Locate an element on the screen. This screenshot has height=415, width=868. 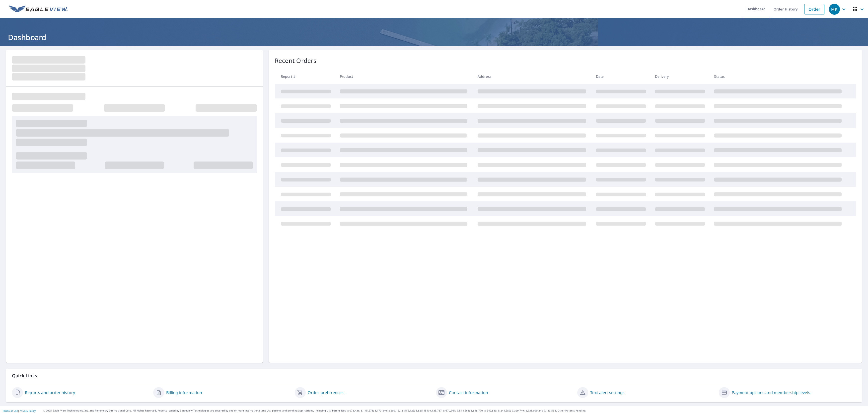
a: Reports and order history is located at coordinates (50, 392).